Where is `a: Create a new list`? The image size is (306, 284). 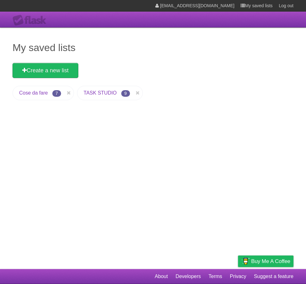 a: Create a new list is located at coordinates (45, 71).